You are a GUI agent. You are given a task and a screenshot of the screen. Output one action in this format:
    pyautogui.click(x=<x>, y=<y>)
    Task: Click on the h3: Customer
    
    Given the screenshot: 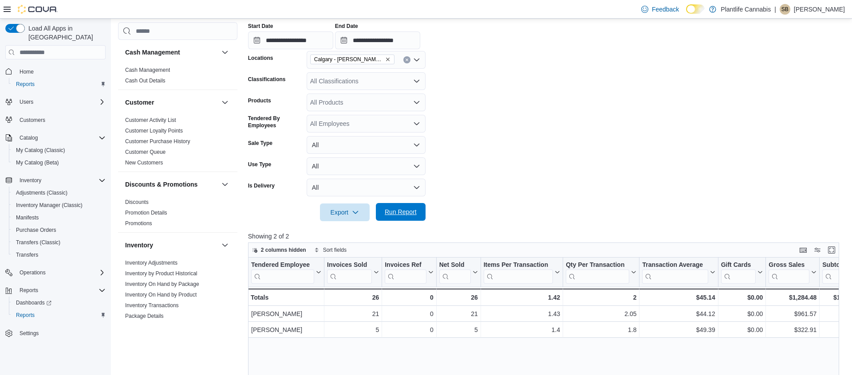 What is the action you would take?
    pyautogui.click(x=139, y=102)
    